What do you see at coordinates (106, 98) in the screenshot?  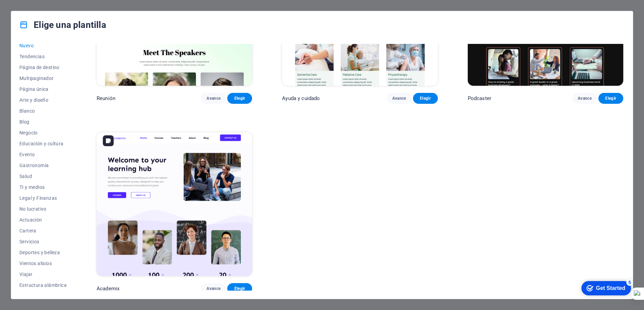 I see `font: Reunión` at bounding box center [106, 98].